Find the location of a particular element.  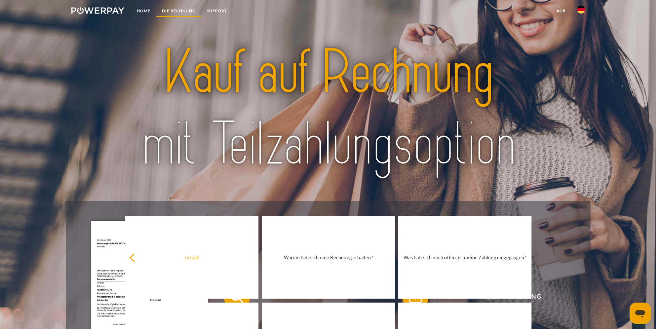

img: logo-powerpay-white.svg is located at coordinates (98, 11).